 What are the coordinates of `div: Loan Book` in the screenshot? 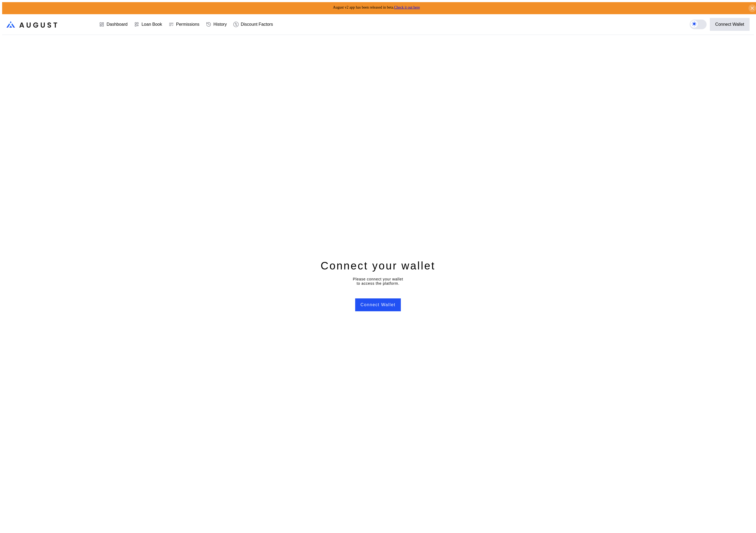 It's located at (152, 24).